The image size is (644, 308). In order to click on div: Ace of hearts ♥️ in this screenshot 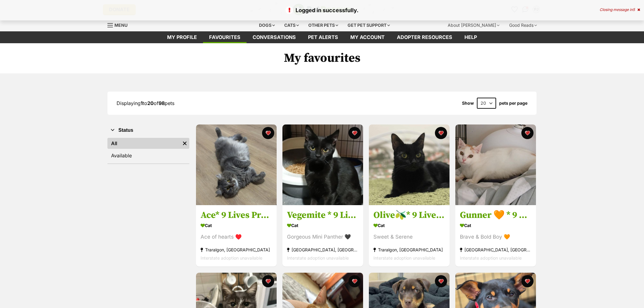, I will do `click(236, 237)`.